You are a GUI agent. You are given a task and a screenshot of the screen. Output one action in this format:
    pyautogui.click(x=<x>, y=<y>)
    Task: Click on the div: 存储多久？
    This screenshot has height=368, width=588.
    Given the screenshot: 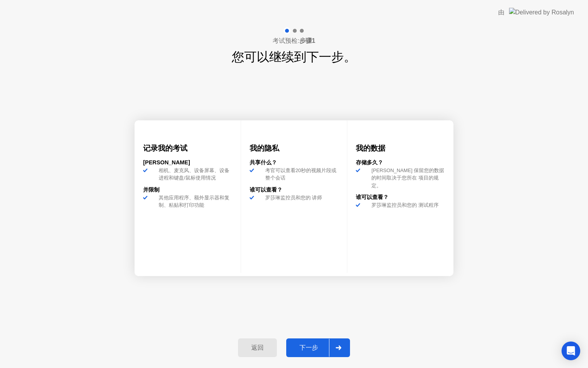 What is the action you would take?
    pyautogui.click(x=400, y=163)
    